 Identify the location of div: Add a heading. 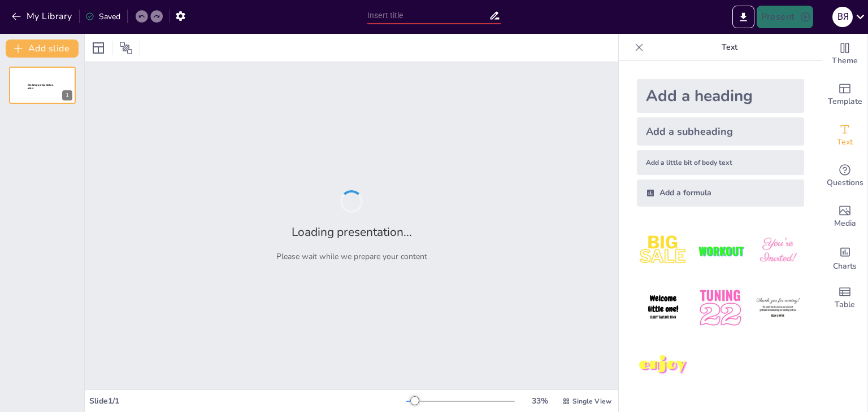
(720, 96).